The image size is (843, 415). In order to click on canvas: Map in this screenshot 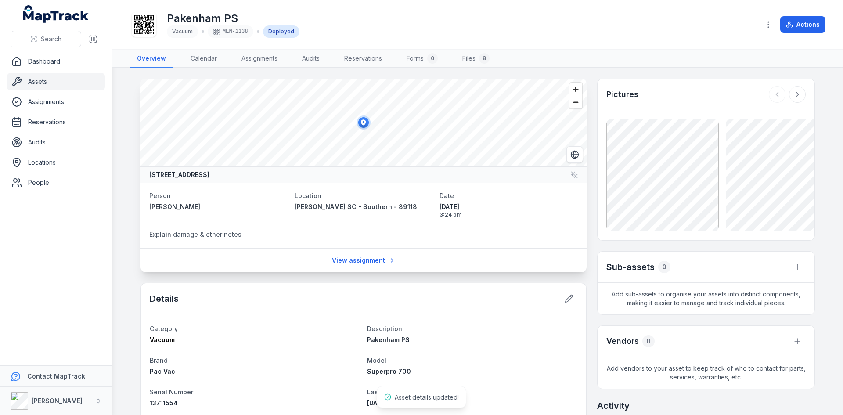, I will do `click(364, 123)`.